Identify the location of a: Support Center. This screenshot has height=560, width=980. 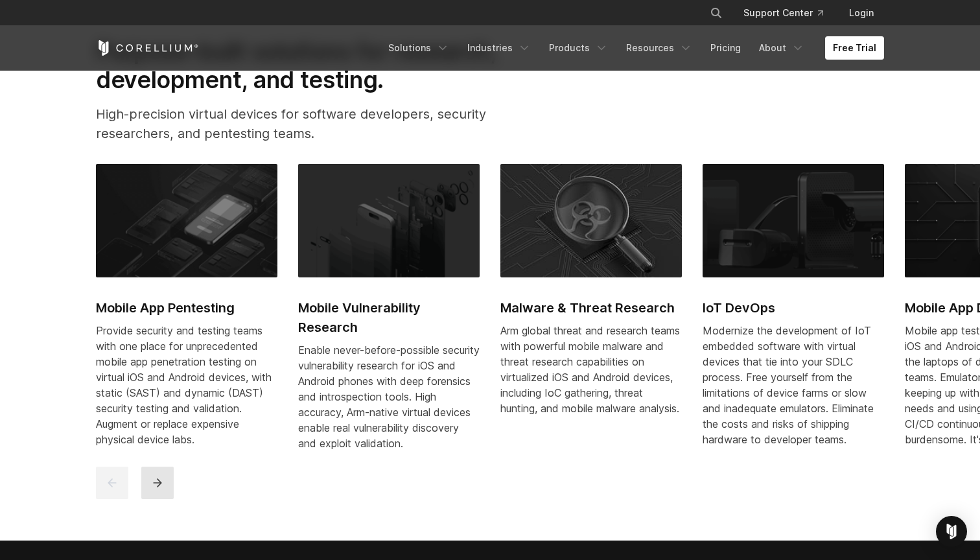
(782, 13).